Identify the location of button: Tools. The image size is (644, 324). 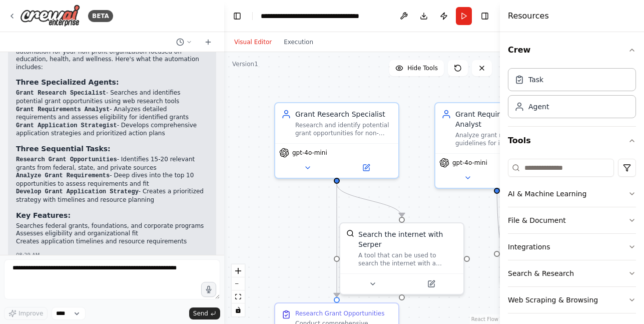
(572, 140).